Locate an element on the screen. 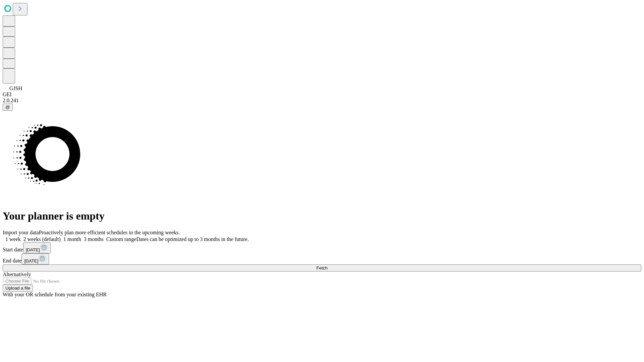 The width and height of the screenshot is (644, 362). span: GJSH is located at coordinates (16, 88).